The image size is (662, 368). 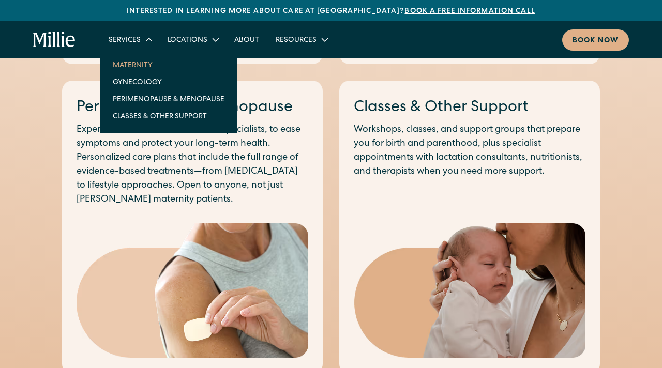 I want to click on a: Maternity, so click(x=169, y=65).